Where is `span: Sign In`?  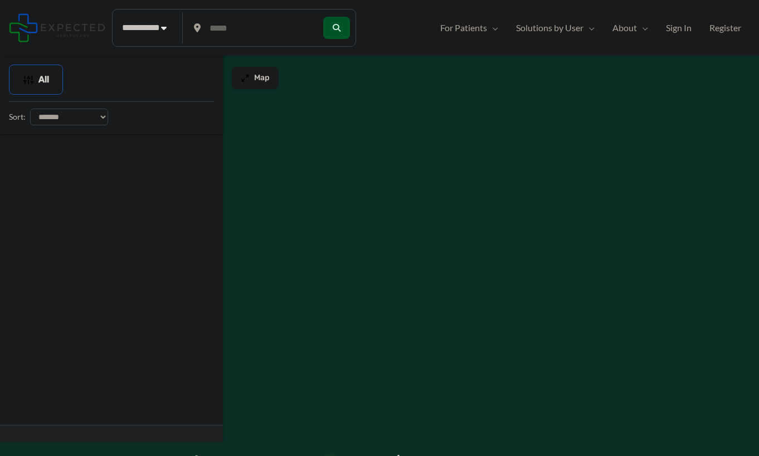 span: Sign In is located at coordinates (679, 28).